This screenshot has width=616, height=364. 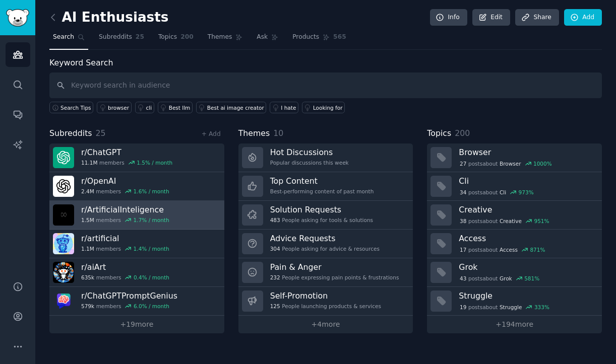 I want to click on span: 565, so click(x=340, y=37).